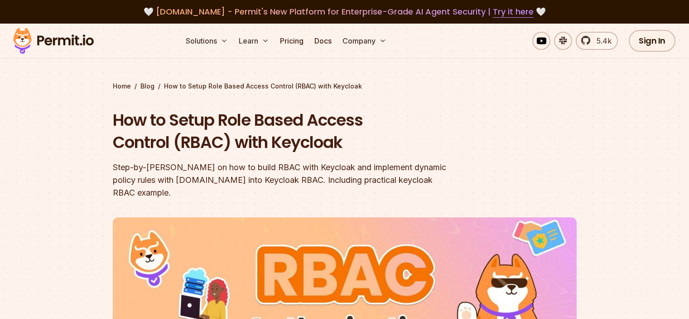 This screenshot has width=689, height=319. Describe the element at coordinates (514, 12) in the screenshot. I see `a: Try it here` at that location.